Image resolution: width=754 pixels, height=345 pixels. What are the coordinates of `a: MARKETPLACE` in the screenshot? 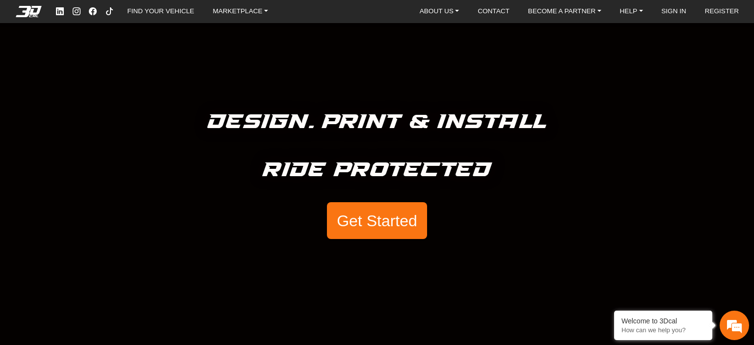 It's located at (240, 11).